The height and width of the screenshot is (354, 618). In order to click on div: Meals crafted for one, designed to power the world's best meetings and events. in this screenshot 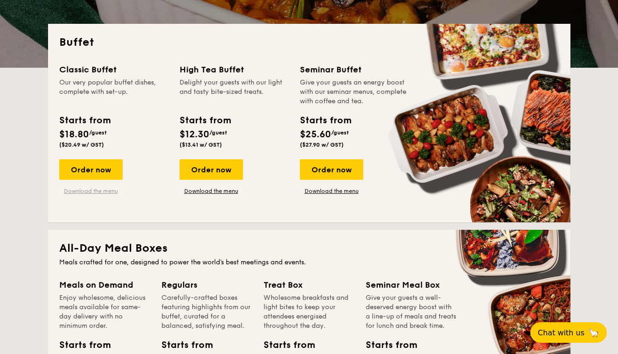, I will do `click(309, 262)`.